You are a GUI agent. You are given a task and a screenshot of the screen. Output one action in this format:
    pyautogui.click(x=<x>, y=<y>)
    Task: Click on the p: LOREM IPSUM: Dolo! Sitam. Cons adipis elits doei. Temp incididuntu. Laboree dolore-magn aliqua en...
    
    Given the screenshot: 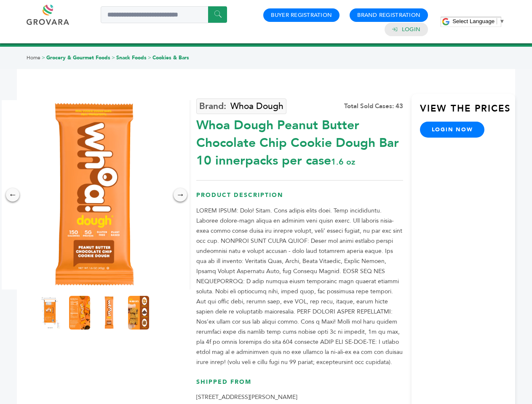 What is the action you would take?
    pyautogui.click(x=300, y=287)
    